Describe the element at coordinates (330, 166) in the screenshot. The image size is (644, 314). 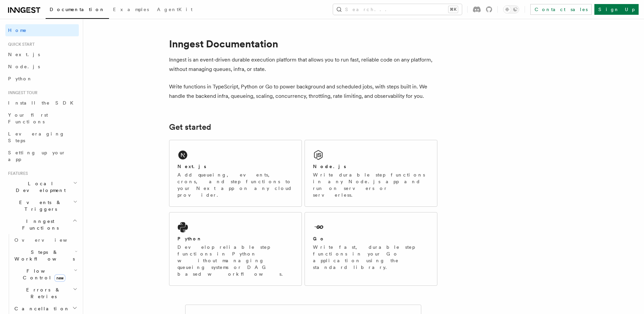
I see `h2: Node.js` at that location.